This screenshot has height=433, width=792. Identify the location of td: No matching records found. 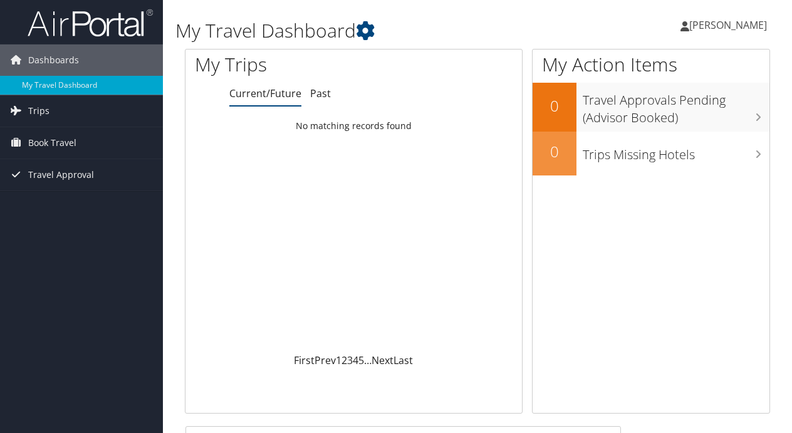
(353, 126).